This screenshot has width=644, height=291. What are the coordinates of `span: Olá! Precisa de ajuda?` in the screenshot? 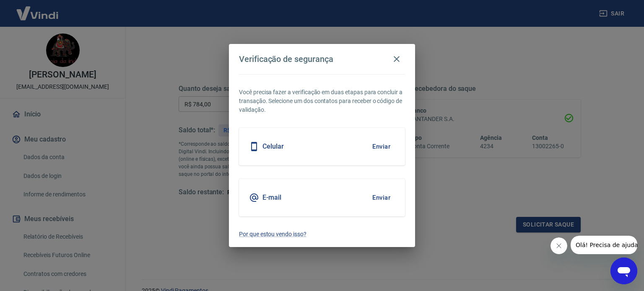 It's located at (38, 9).